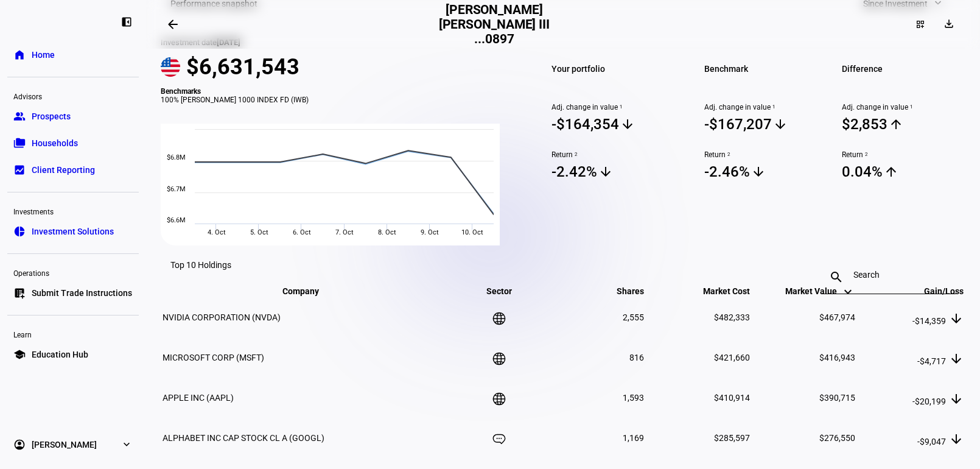  What do you see at coordinates (920, 24) in the screenshot?
I see `mat-icon: dashboard_customize` at bounding box center [920, 24].